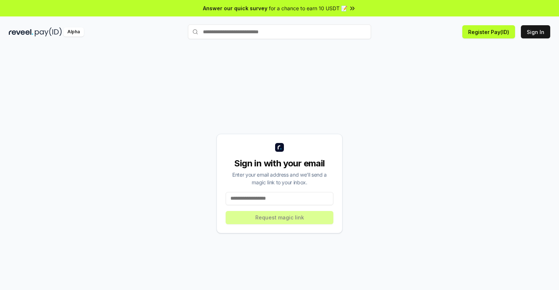 This screenshot has width=559, height=290. What do you see at coordinates (74, 32) in the screenshot?
I see `div: Alpha` at bounding box center [74, 32].